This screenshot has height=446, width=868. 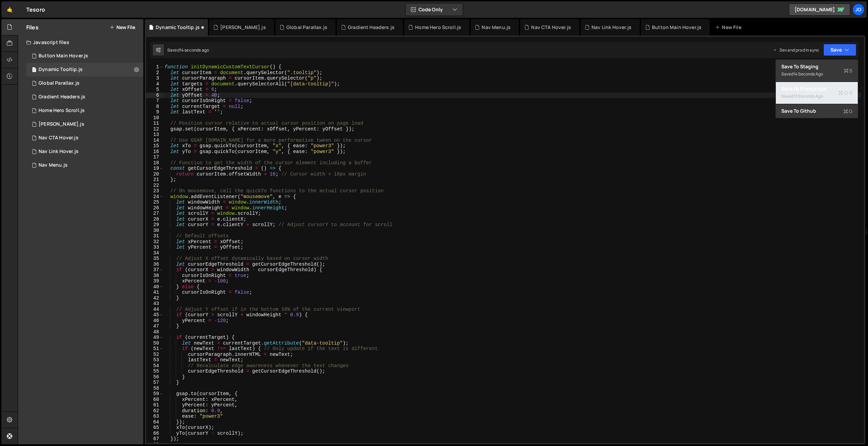 What do you see at coordinates (154, 191) in the screenshot?
I see `div: 23` at bounding box center [154, 191].